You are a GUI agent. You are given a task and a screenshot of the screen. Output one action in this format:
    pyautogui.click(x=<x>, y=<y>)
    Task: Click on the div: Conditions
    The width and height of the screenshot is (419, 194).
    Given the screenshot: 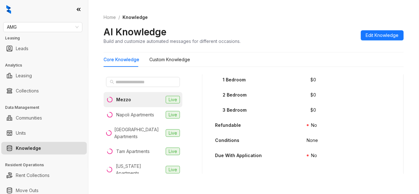 What is the action you would take?
    pyautogui.click(x=227, y=141)
    